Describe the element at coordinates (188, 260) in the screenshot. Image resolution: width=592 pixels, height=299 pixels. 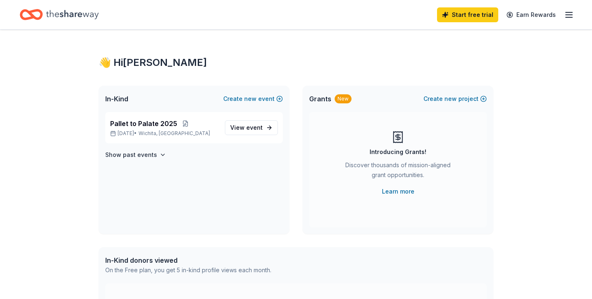
I see `div: In-Kind donors viewed` at that location.